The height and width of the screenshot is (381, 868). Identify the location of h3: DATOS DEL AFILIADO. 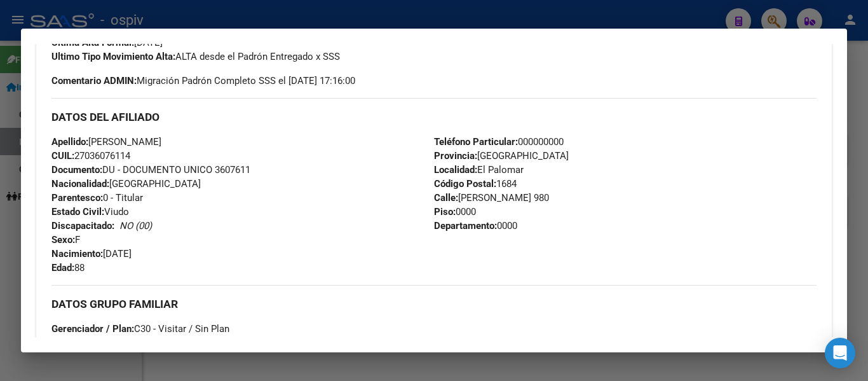
(434, 117).